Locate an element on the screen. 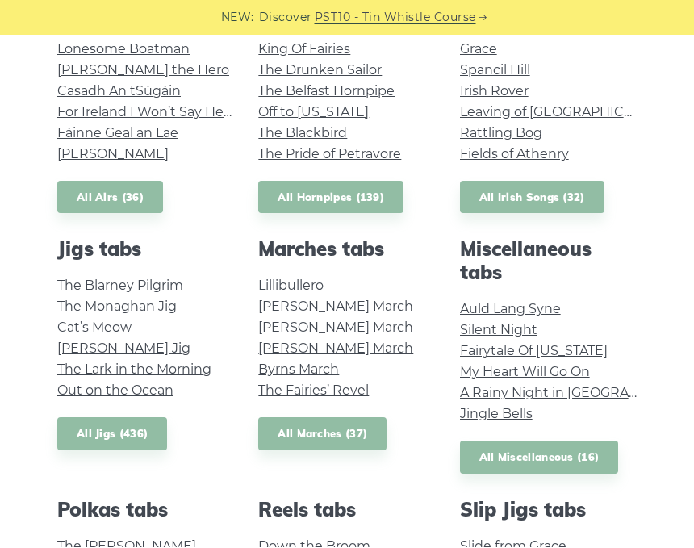  a: The Monaghan Jig is located at coordinates (117, 307).